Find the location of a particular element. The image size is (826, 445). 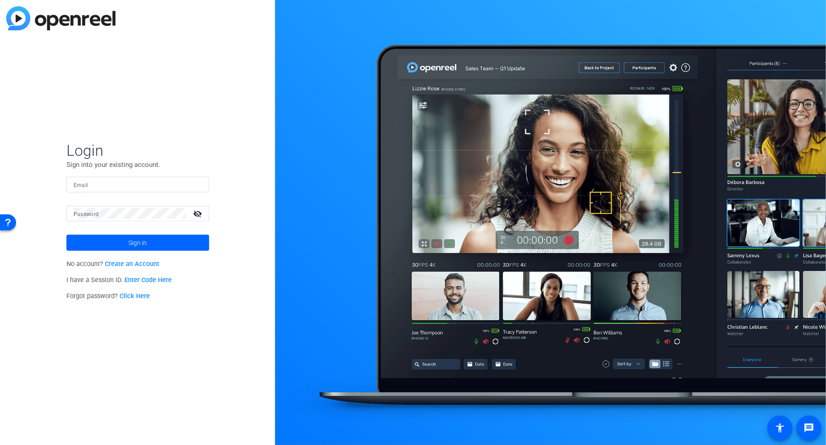

a: Click Here is located at coordinates (135, 296).